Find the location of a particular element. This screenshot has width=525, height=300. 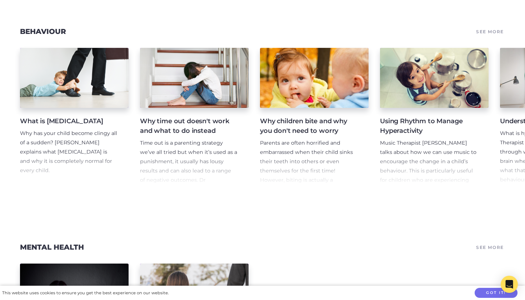

p: Parents are often horrified and embarrassed when their child sinks their teeth into others or eve... is located at coordinates (309, 199).